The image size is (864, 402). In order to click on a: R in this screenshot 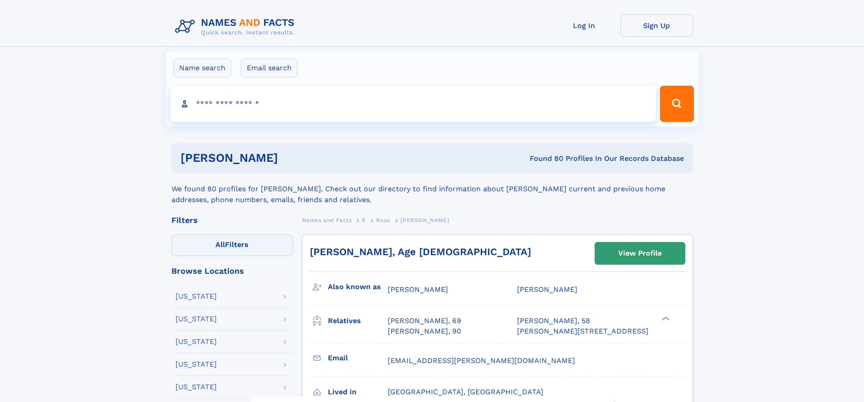, I will do `click(364, 220)`.